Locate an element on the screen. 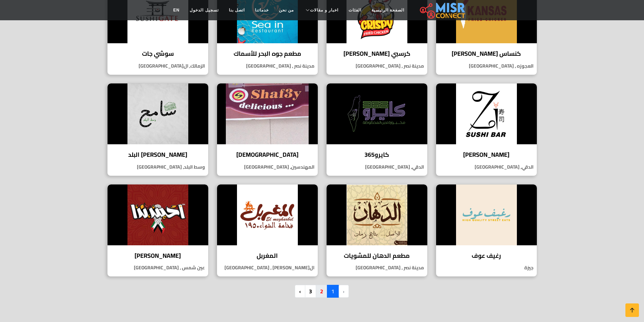  img: المغربل is located at coordinates (267, 215).